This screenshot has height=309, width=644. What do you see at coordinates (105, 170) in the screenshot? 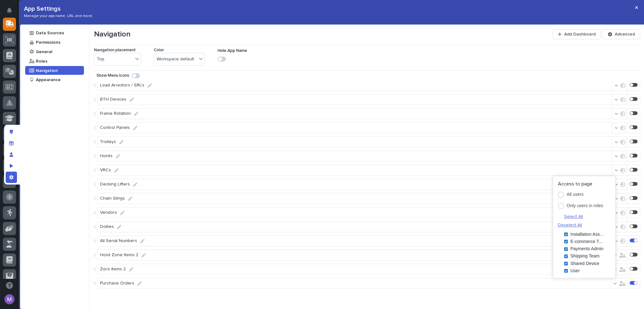
I see `p: VRCs` at bounding box center [105, 170].